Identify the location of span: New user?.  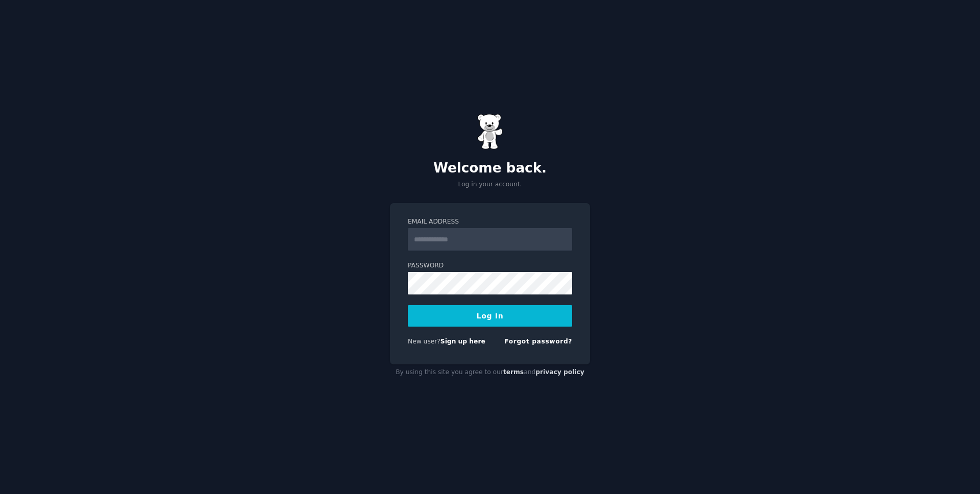
(424, 342).